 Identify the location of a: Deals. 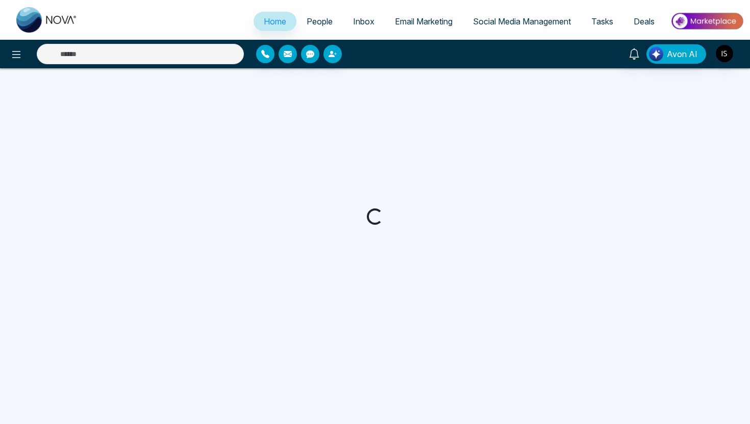
(644, 21).